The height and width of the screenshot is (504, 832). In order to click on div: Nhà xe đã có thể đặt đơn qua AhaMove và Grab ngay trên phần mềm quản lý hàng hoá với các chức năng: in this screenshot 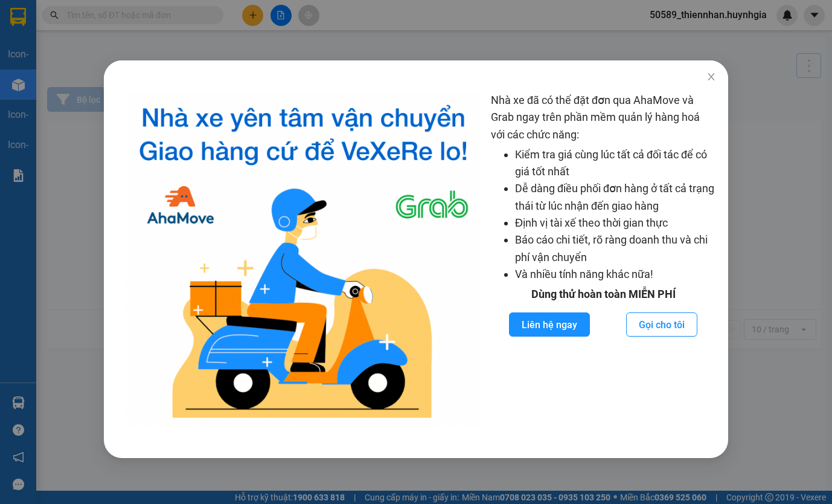, I will do `click(603, 260)`.